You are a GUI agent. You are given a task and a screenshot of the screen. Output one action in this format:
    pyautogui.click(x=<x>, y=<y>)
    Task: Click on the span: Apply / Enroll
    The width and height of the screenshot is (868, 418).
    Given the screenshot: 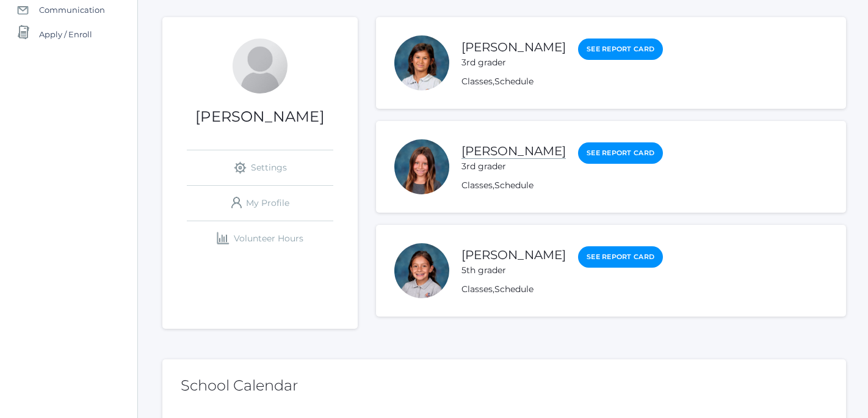 What is the action you would take?
    pyautogui.click(x=66, y=34)
    